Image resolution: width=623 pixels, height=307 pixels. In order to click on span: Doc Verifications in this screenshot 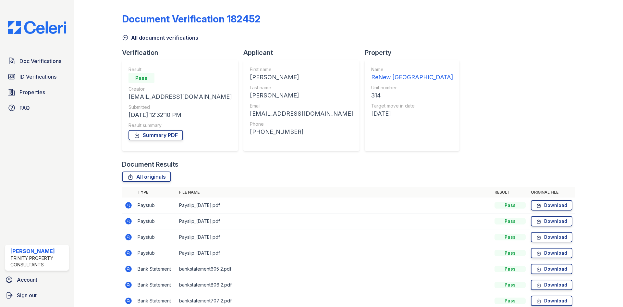, I will do `click(40, 61)`.